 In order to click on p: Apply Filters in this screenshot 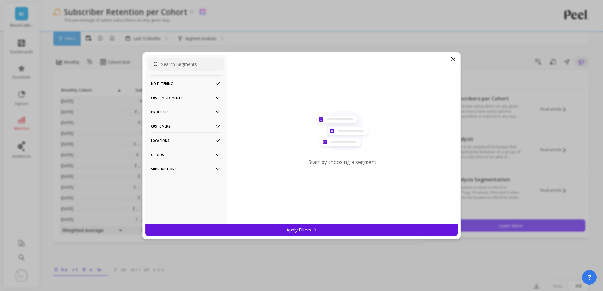, I will do `click(301, 230)`.